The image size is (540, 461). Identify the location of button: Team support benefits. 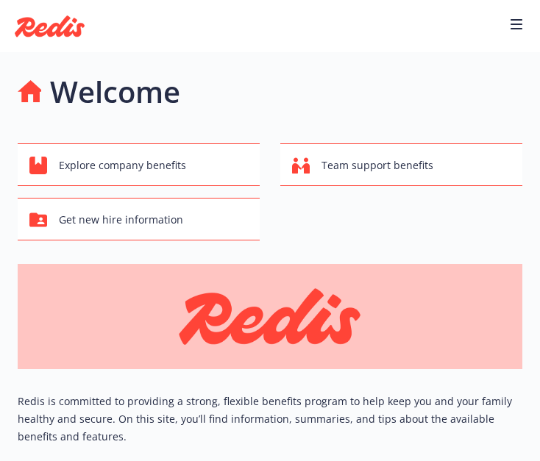
(401, 165).